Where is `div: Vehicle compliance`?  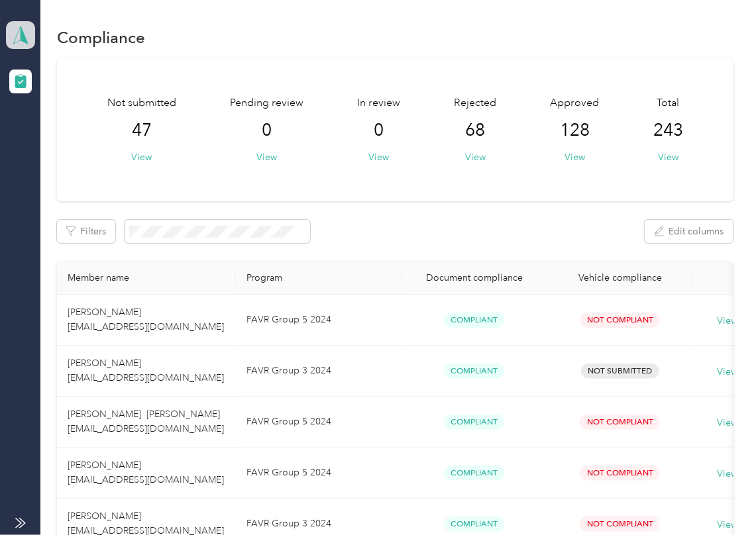 div: Vehicle compliance is located at coordinates (620, 277).